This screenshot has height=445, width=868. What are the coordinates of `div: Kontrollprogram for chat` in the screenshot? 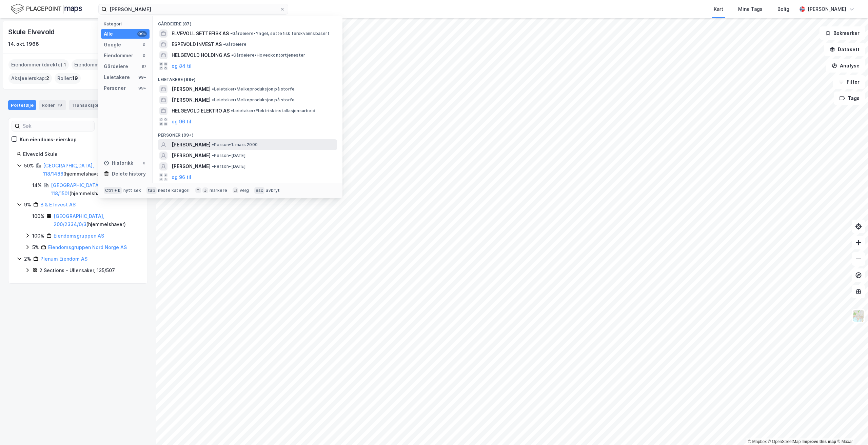 It's located at (851, 428).